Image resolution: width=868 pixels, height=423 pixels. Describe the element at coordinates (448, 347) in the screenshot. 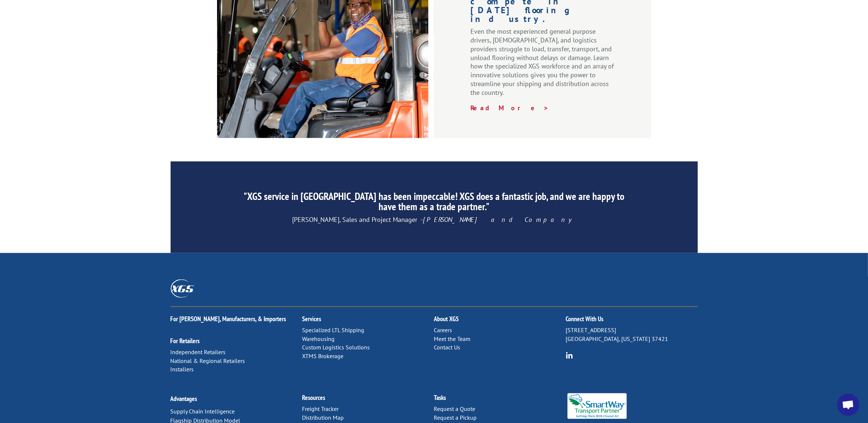

I see `a: Contact Us` at that location.